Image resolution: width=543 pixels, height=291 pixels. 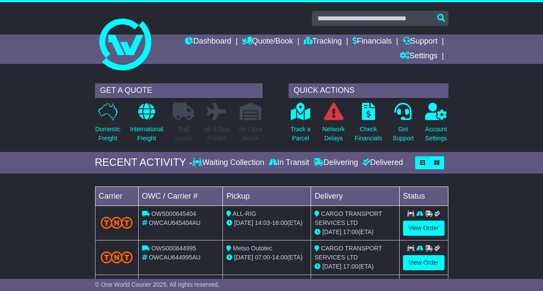 I want to click on a: Quote/Book, so click(x=267, y=42).